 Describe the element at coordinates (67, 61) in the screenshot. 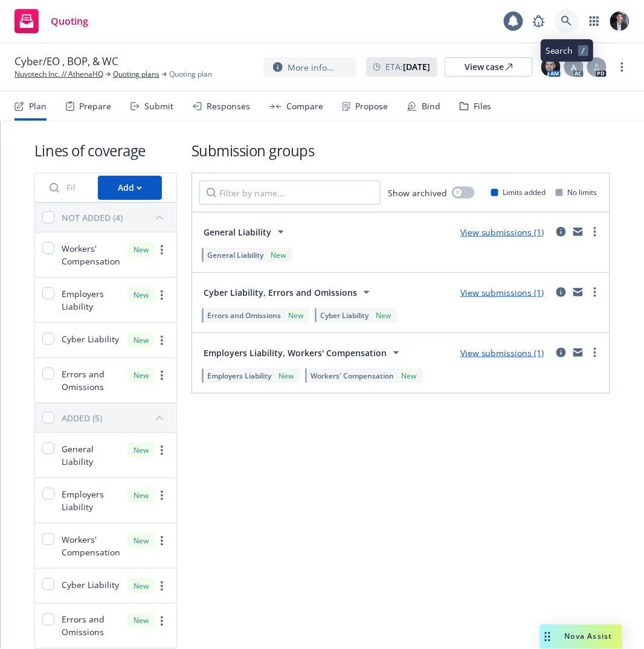

I see `span: Cyber/EO , BOP, & WC` at that location.